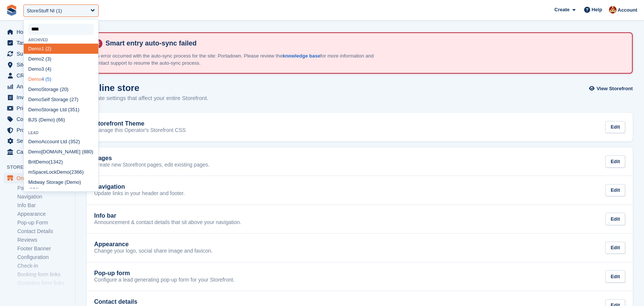 The image size is (644, 306). What do you see at coordinates (360, 190) in the screenshot?
I see `a: Navigation Update links in your header and footer. Edit` at bounding box center [360, 190].